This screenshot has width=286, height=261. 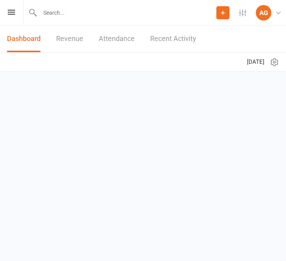 What do you see at coordinates (173, 39) in the screenshot?
I see `a: Recent Activity` at bounding box center [173, 39].